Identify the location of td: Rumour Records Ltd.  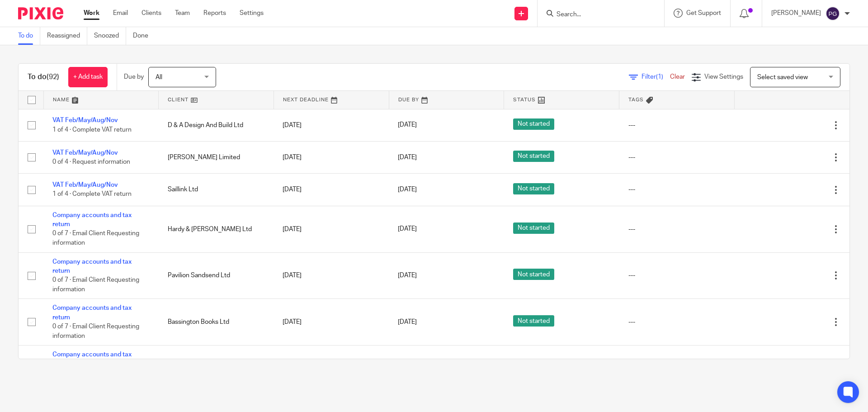
(216, 369).